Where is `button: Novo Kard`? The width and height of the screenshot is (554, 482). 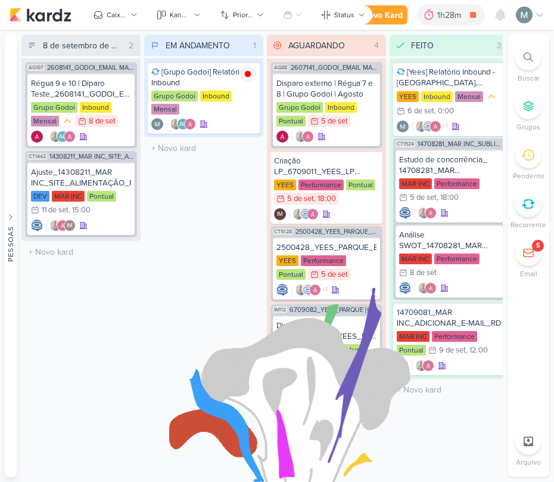 button: Novo Kard is located at coordinates (374, 15).